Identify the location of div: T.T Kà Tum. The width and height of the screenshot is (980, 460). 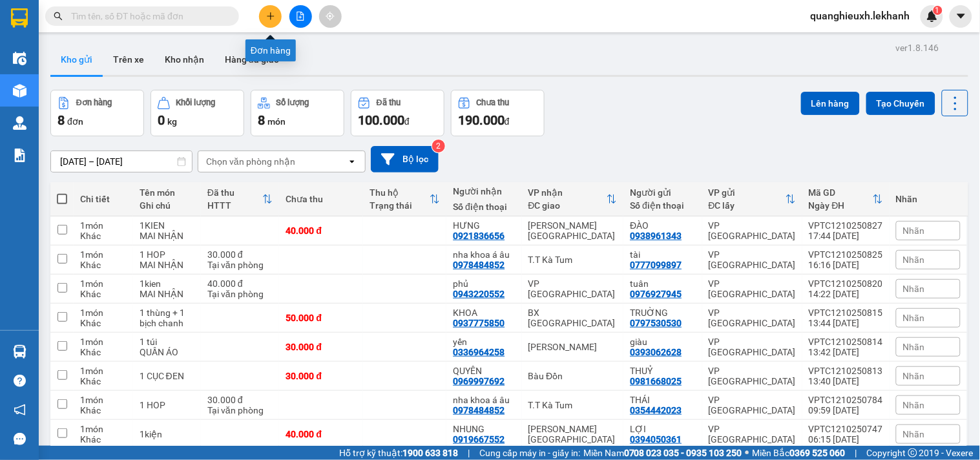
(573, 260).